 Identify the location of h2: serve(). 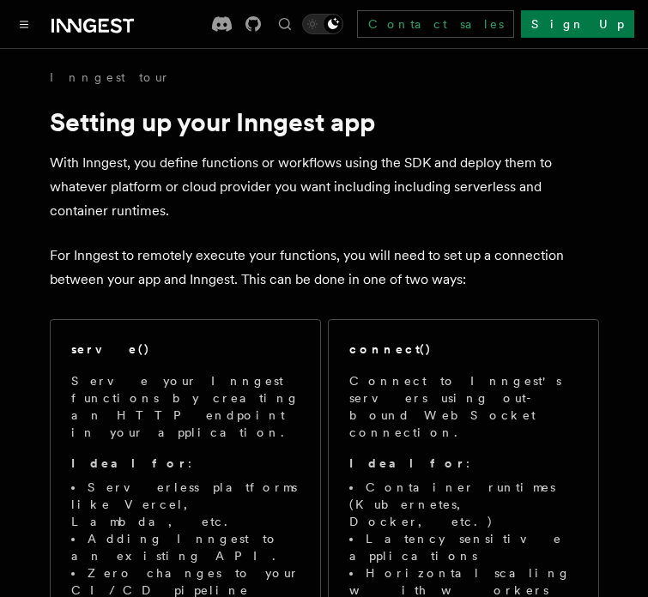
(111, 349).